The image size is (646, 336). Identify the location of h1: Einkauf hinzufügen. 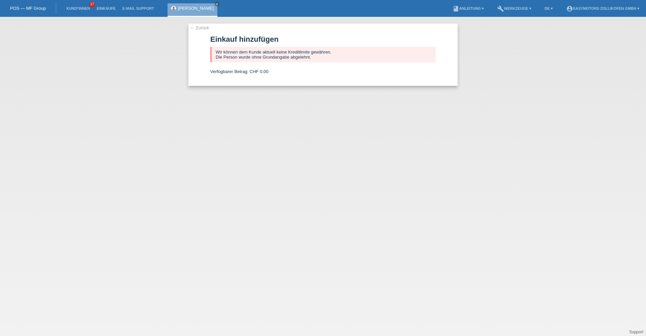
(323, 39).